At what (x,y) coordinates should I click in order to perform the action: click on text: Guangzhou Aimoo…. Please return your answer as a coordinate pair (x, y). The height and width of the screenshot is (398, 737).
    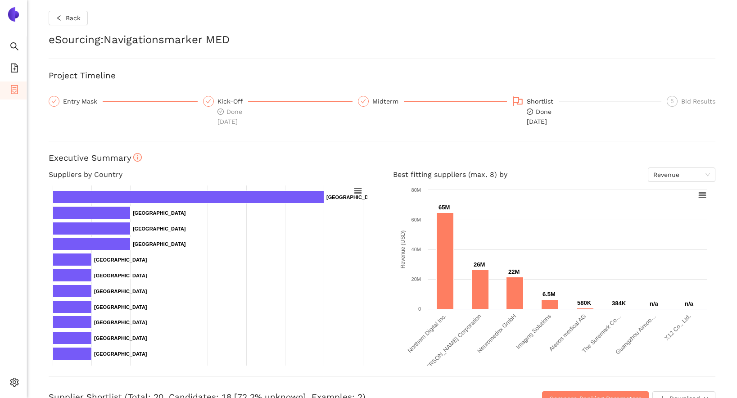
    Looking at the image, I should click on (635, 334).